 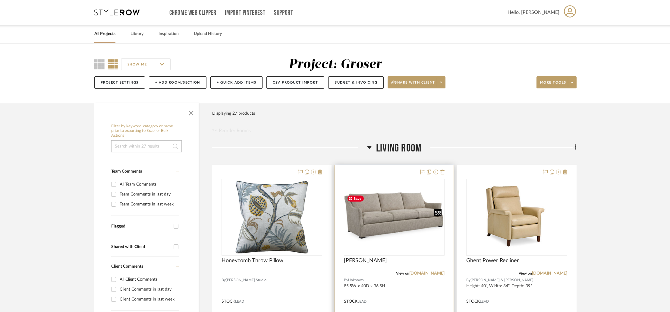 I want to click on button: Budget & Invoicing, so click(x=356, y=82).